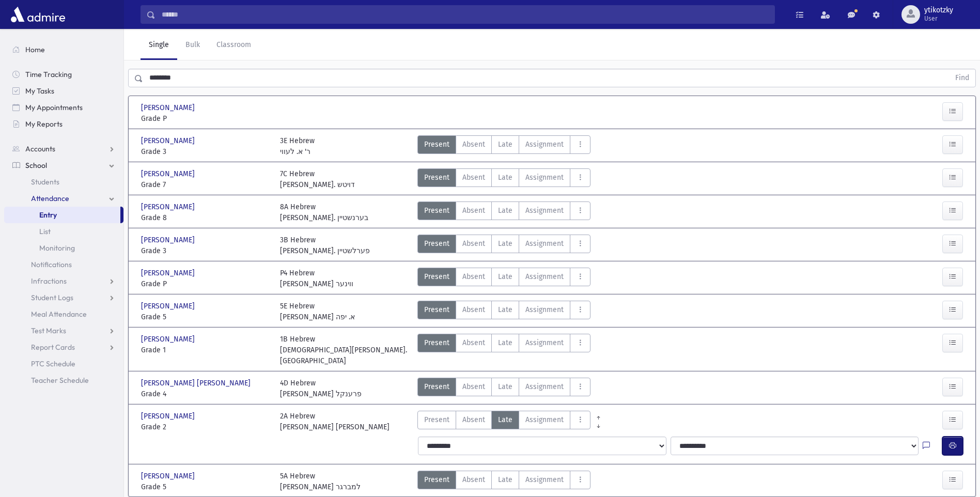 This screenshot has height=497, width=980. What do you see at coordinates (64, 248) in the screenshot?
I see `a: Monitoring` at bounding box center [64, 248].